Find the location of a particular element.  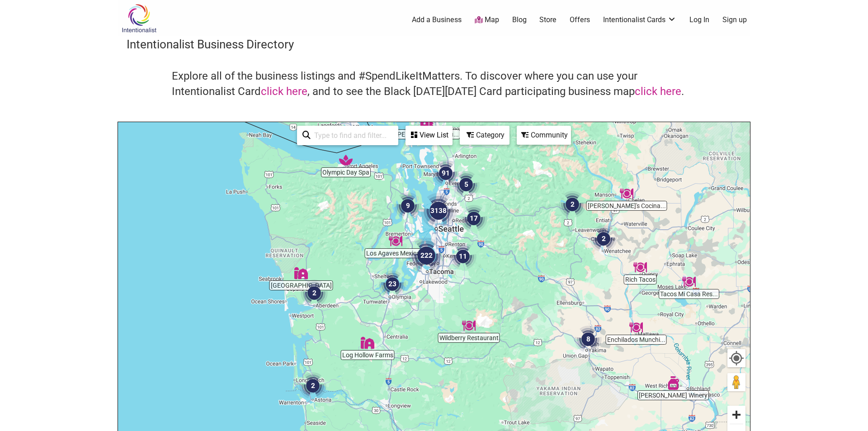

div: 222 is located at coordinates (426, 255).